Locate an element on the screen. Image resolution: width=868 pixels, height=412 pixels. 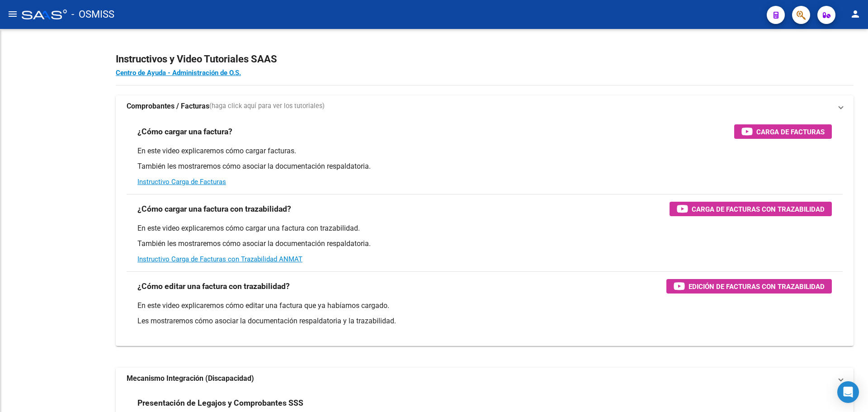
mat-icon: person is located at coordinates (855, 14).